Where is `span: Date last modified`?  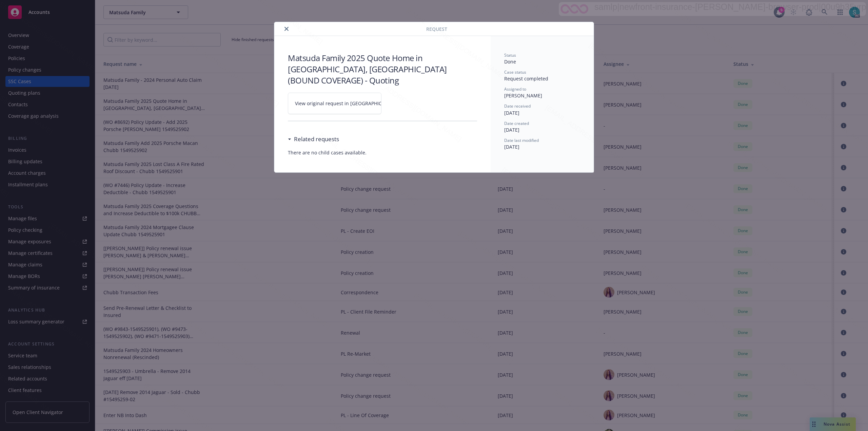
span: Date last modified is located at coordinates (522, 140).